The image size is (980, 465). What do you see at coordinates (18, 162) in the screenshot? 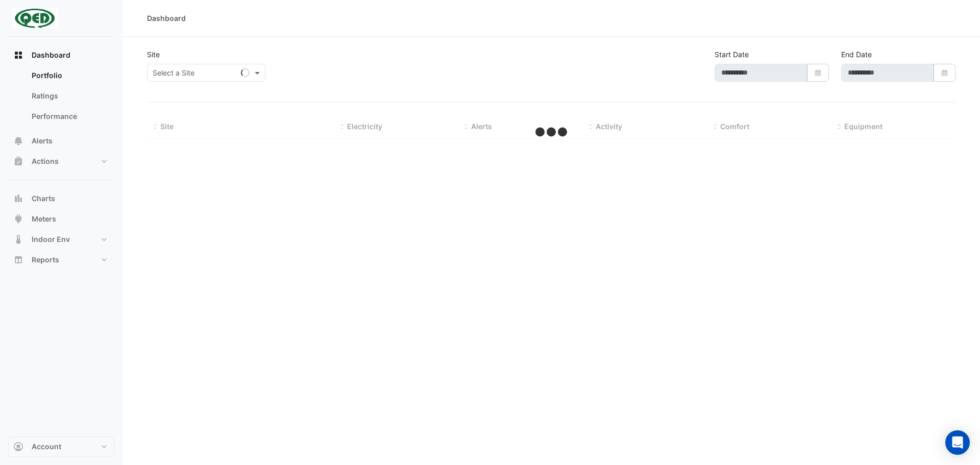
I see `app-icon: Actions` at bounding box center [18, 162].